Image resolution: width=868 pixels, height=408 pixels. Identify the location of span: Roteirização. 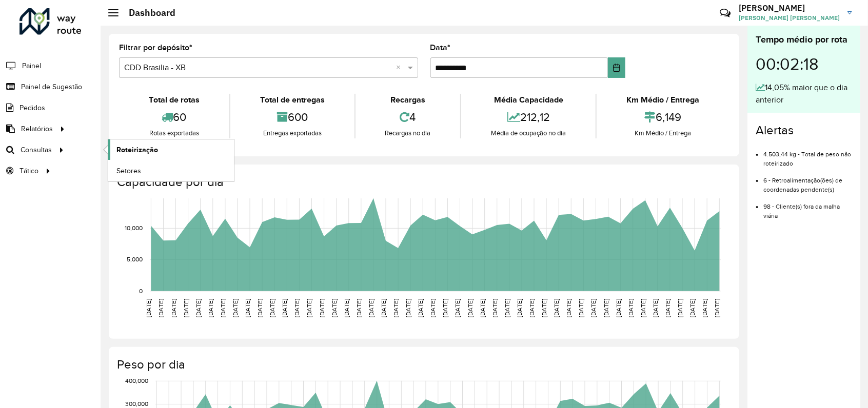
(137, 150).